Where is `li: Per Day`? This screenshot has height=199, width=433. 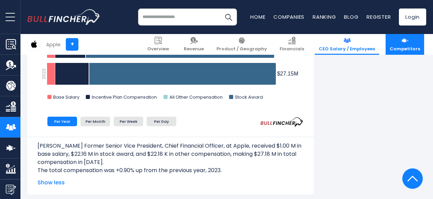
li: Per Day is located at coordinates (161, 122).